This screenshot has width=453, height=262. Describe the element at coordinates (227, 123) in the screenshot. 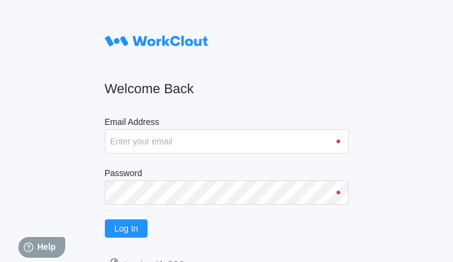

I see `label: Email Address` at that location.